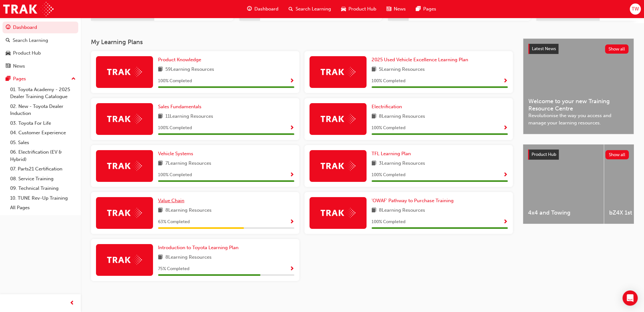 This screenshot has width=644, height=312. What do you see at coordinates (40, 40) in the screenshot?
I see `a: Search Learning` at bounding box center [40, 40].